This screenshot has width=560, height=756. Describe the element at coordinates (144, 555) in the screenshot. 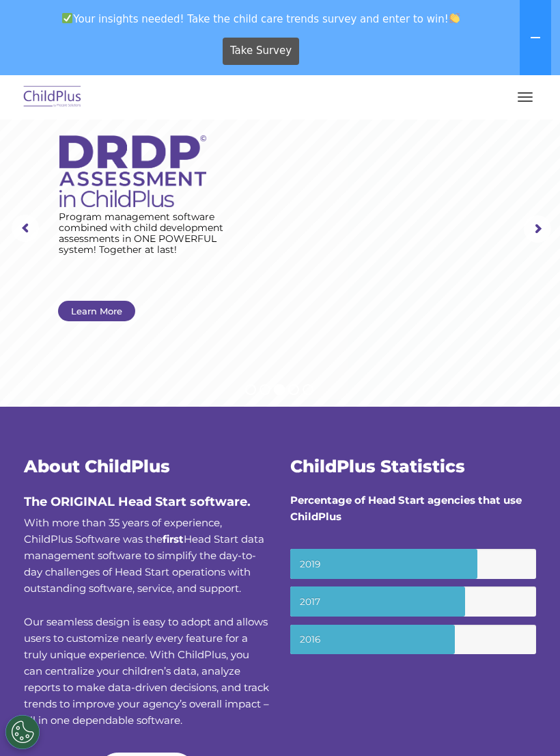

I see `span: With more than 35 years of experience, ChildPlus Software was the Head Start data management soft...` at that location.